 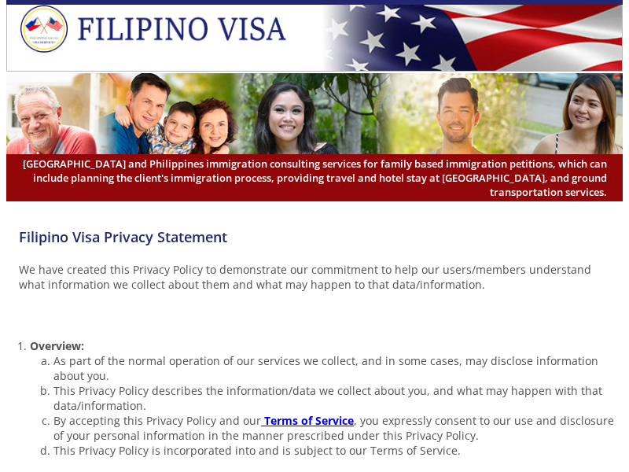 I want to click on p: We have created this Privacy Policy to demonstrate our commitment to help our users/members under..., so click(x=315, y=277).